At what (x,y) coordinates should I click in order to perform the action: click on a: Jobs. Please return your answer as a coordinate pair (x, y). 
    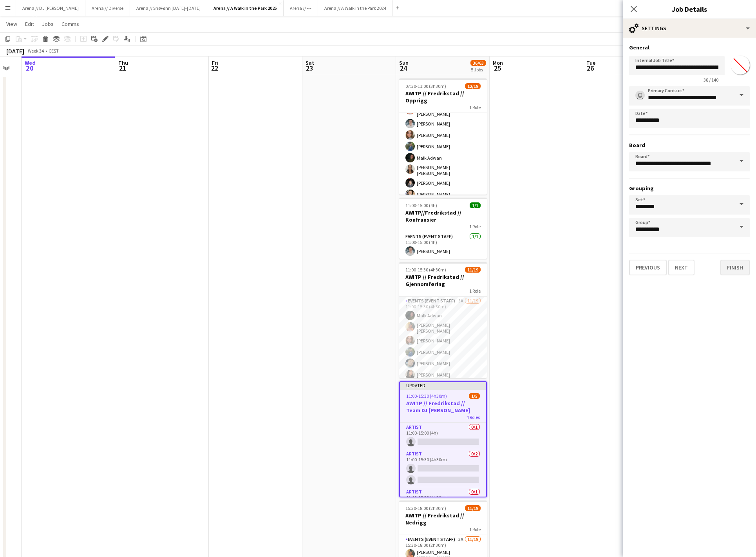
    Looking at the image, I should click on (48, 24).